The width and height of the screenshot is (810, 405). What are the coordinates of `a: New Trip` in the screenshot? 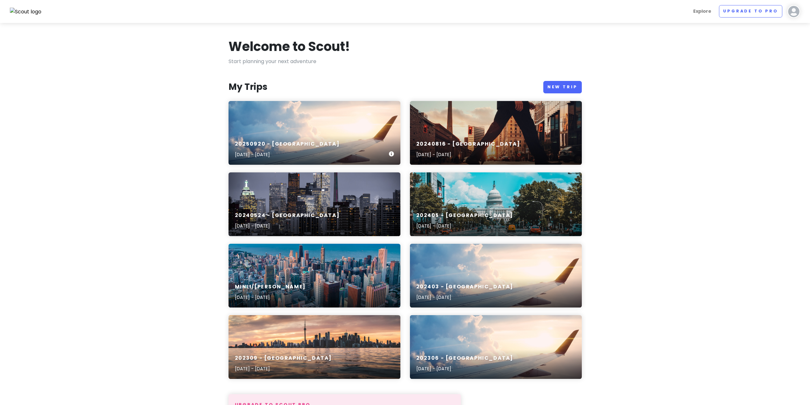 It's located at (562, 87).